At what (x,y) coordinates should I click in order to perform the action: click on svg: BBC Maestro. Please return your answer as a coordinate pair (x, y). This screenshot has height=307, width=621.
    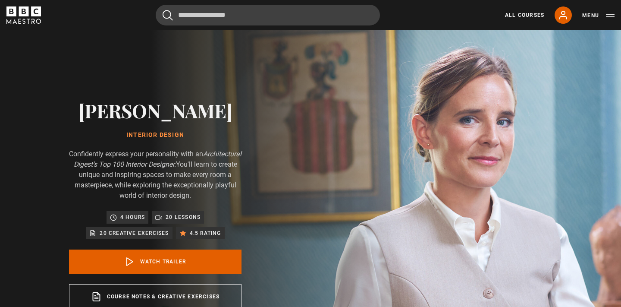
    Looking at the image, I should click on (24, 15).